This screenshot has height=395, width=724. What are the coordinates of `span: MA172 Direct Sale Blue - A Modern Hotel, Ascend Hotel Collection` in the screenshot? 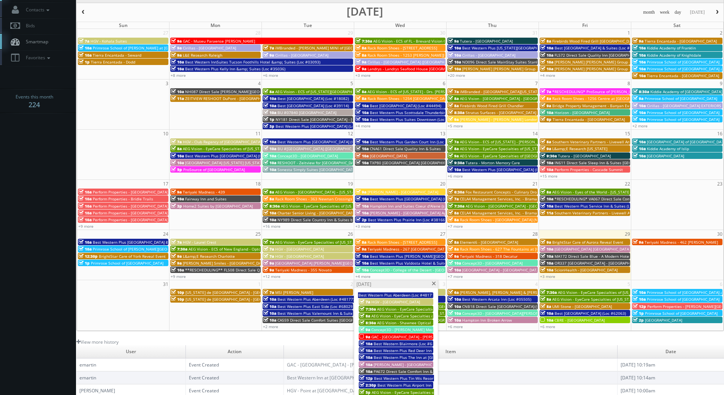 It's located at (615, 256).